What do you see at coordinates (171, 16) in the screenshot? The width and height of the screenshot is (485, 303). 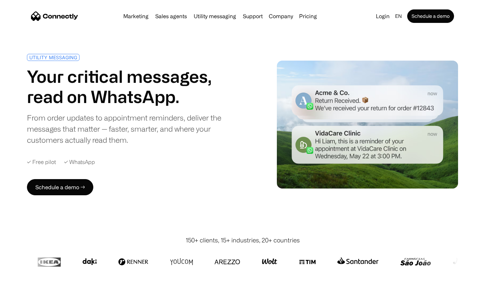 I see `a: Sales agents` at bounding box center [171, 16].